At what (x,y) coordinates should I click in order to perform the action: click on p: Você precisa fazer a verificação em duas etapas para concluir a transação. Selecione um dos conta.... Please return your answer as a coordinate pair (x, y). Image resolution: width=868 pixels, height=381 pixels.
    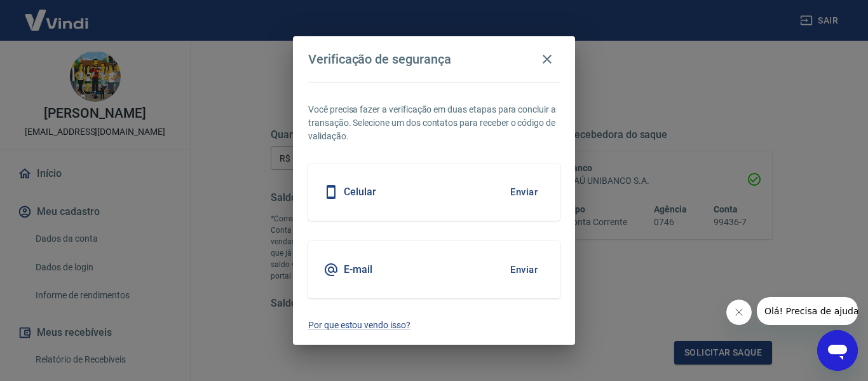
    Looking at the image, I should click on (434, 123).